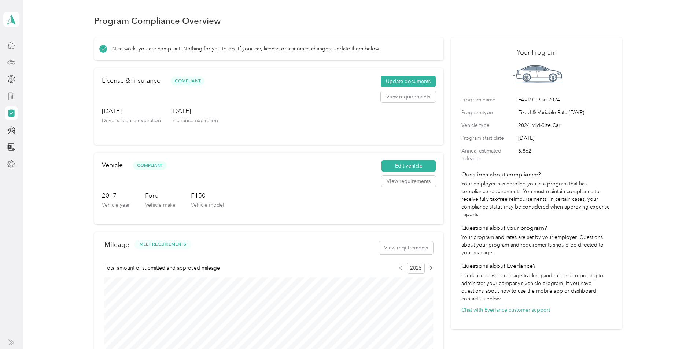 This screenshot has width=697, height=349. I want to click on p: Your employer has enrolled you in a program that has compliance requirements. You must maintain c..., so click(536, 199).